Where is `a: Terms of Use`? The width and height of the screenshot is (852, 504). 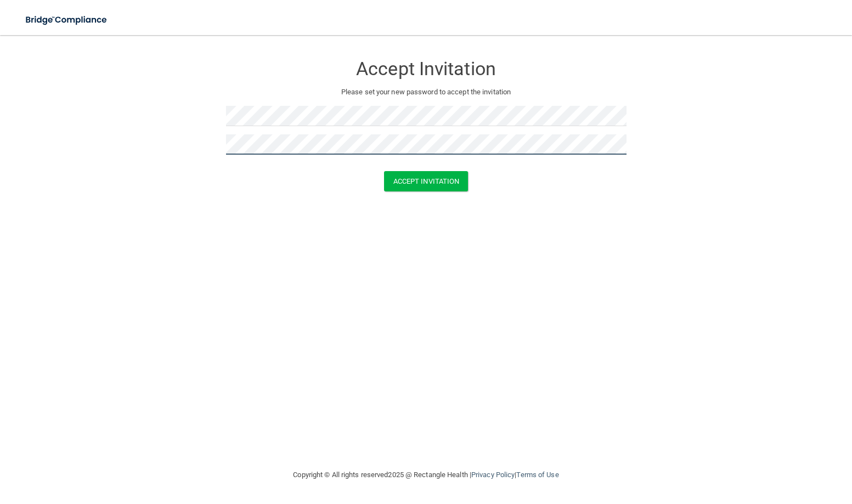
a: Terms of Use is located at coordinates (537, 474).